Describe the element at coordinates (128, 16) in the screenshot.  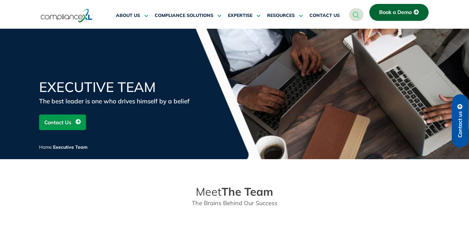
I see `span: ABOUT US` at that location.